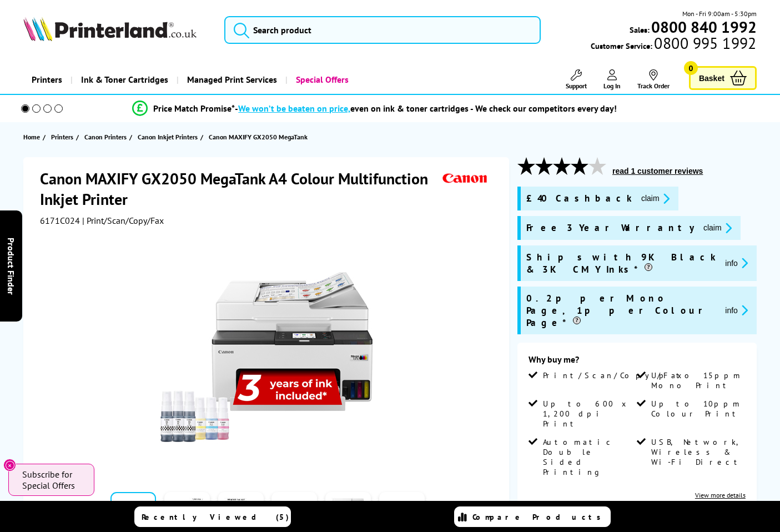 The width and height of the screenshot is (780, 532). I want to click on button: read 1 customer reviews, so click(657, 171).